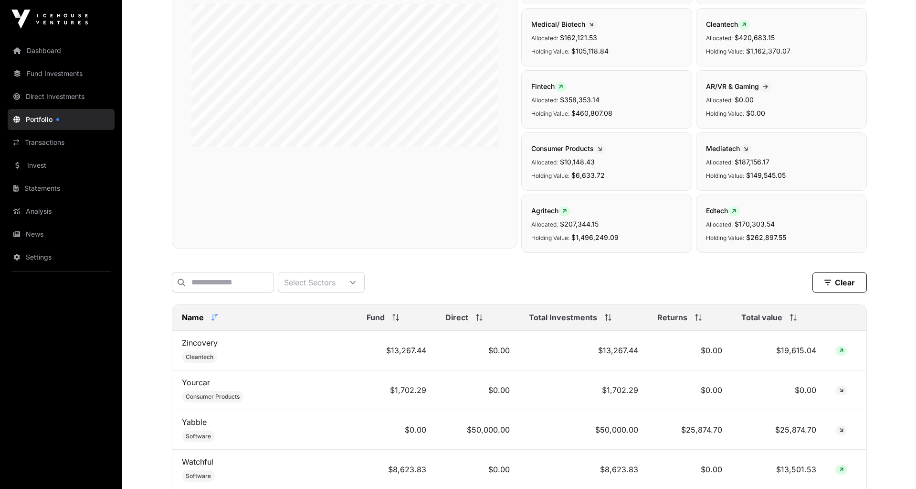 Image resolution: width=916 pixels, height=489 pixels. What do you see at coordinates (590, 51) in the screenshot?
I see `span: $105,118.84` at bounding box center [590, 51].